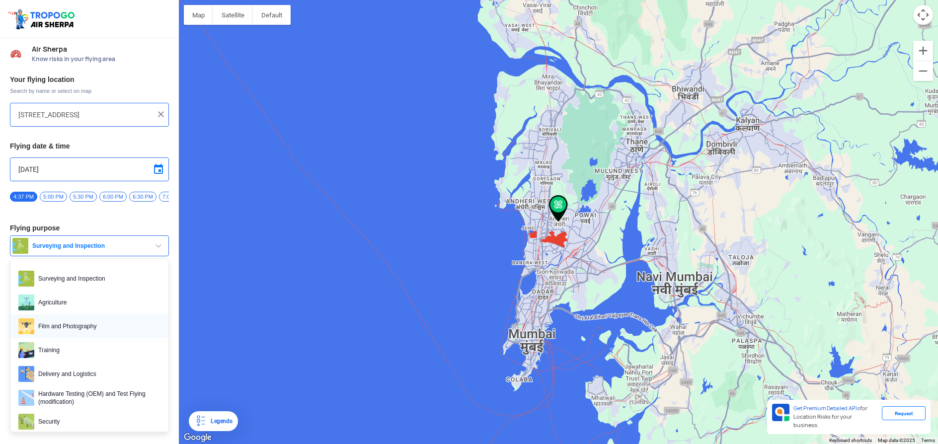  I want to click on span: 7:00 PM, so click(172, 197).